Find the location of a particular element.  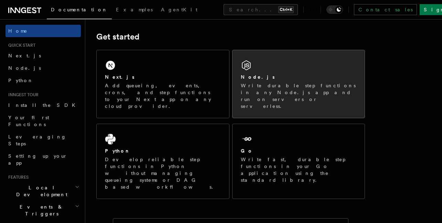

a: GoWrite fast, durable step functions in your Go application using the standard library. is located at coordinates (298, 161).